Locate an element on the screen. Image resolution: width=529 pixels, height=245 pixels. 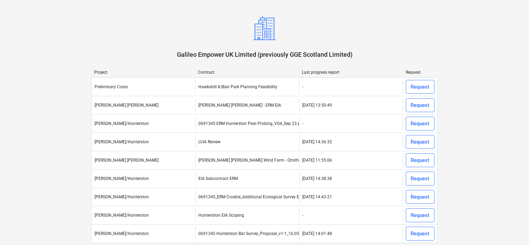
div: Project is located at coordinates (143, 72).